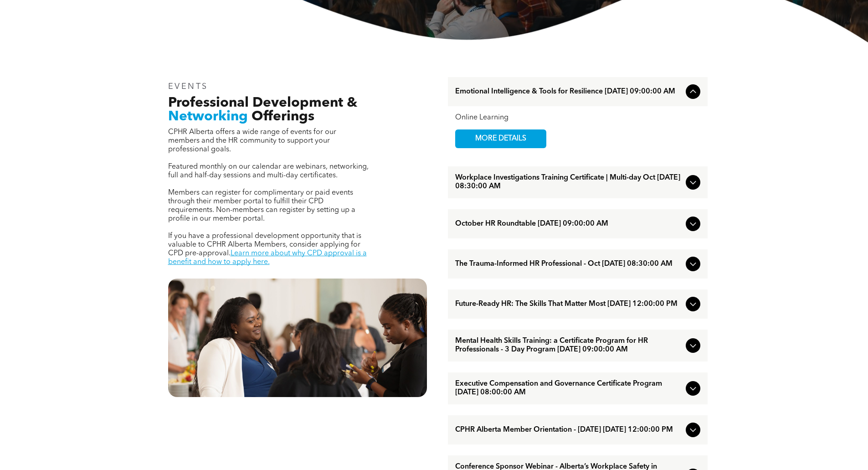  What do you see at coordinates (283, 117) in the screenshot?
I see `span: Offerings` at bounding box center [283, 117].